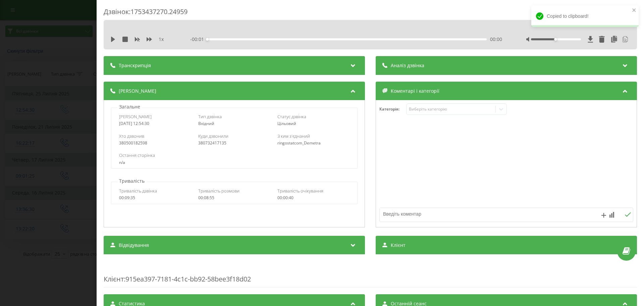 The width and height of the screenshot is (644, 306). Describe the element at coordinates (634, 10) in the screenshot. I see `button: close` at that location.